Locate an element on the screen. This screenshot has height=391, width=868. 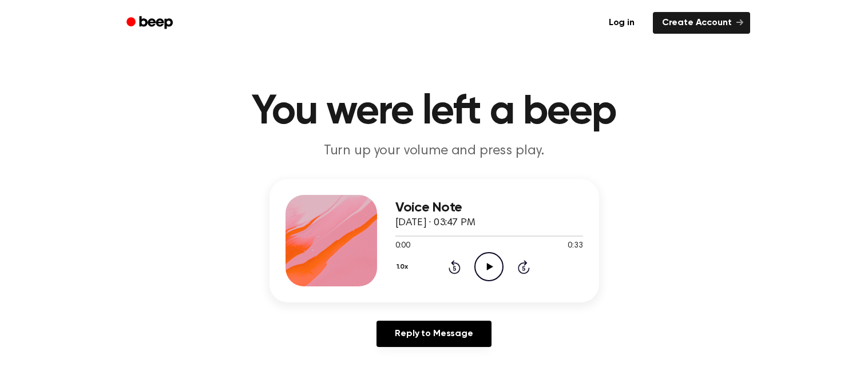
h3: Voice Note is located at coordinates (489, 208).